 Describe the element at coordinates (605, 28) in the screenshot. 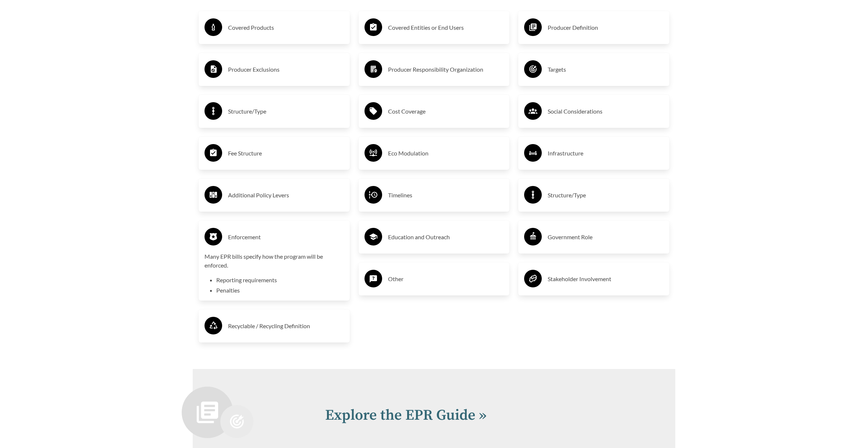

I see `h3: Producer Definition` at that location.